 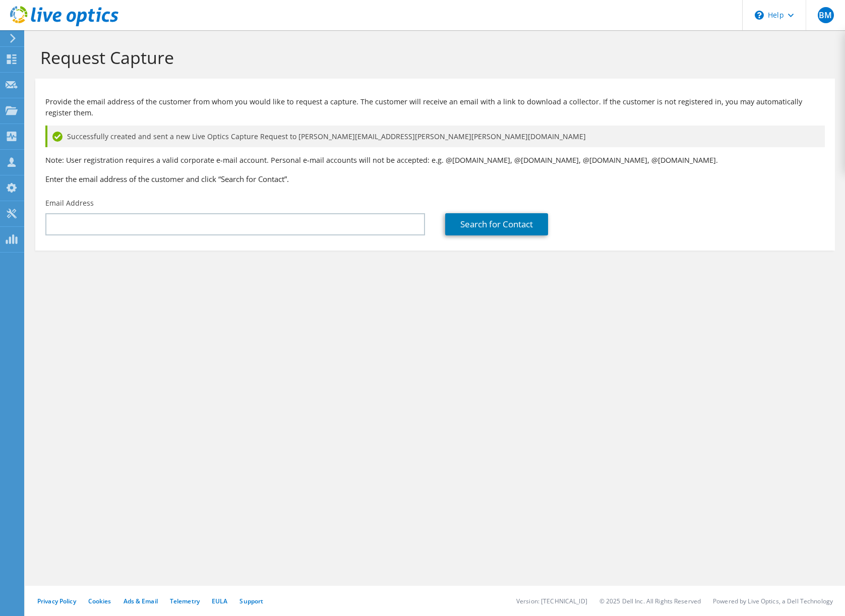 What do you see at coordinates (251, 600) in the screenshot?
I see `a: Support` at bounding box center [251, 600].